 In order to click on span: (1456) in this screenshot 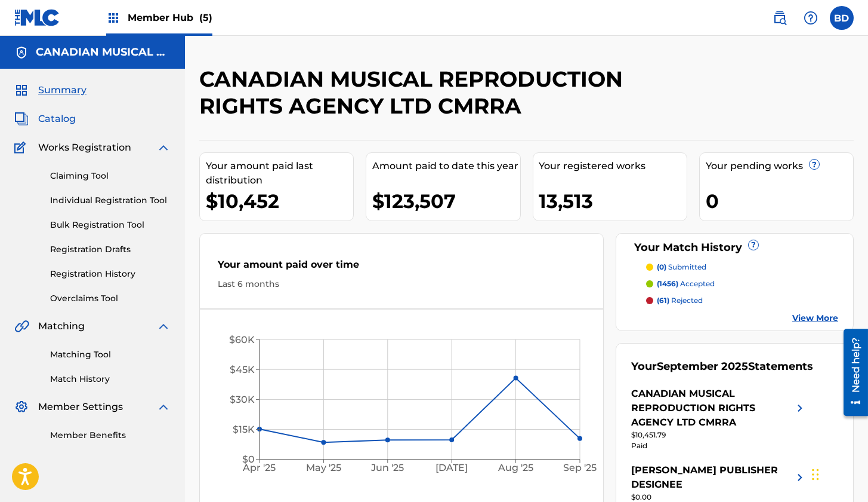, I will do `click(668, 283)`.